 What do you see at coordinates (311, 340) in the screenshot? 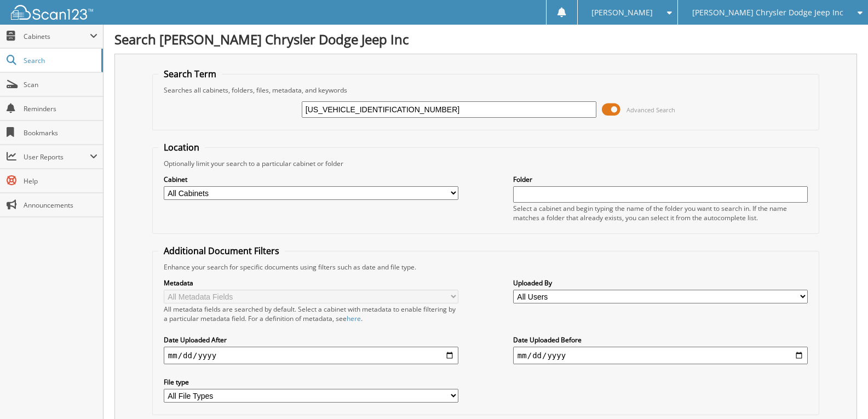
I see `label: Date Uploaded After` at bounding box center [311, 340].